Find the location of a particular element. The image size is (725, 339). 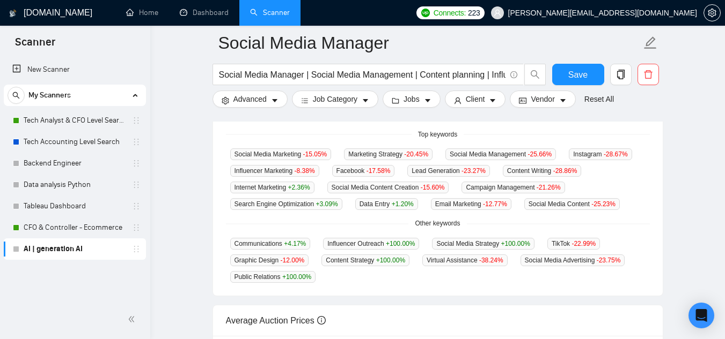

a: Tableau Dashboard is located at coordinates (75, 206).